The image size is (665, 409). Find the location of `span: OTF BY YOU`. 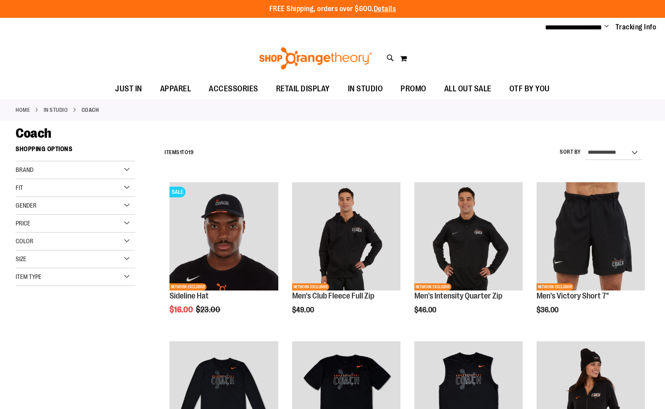

span: OTF BY YOU is located at coordinates (529, 89).